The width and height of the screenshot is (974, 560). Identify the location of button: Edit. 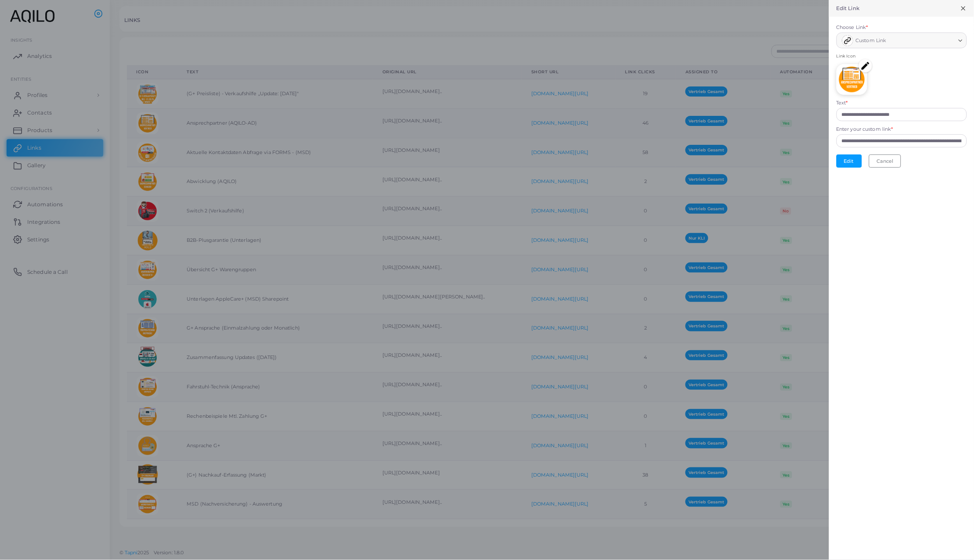
(849, 161).